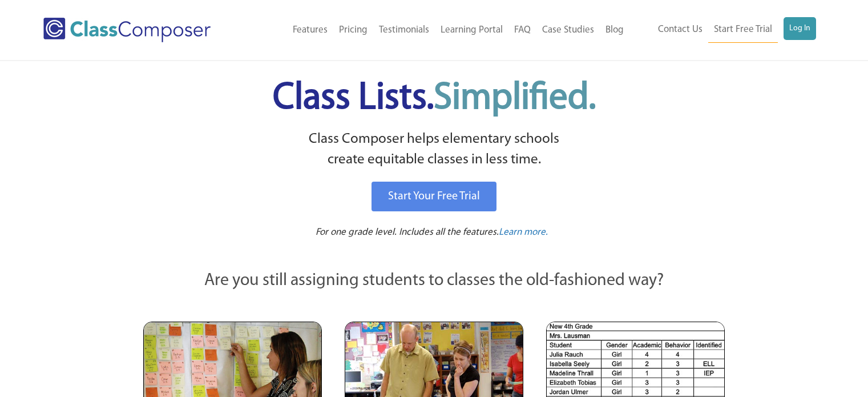  I want to click on a: Log In, so click(799, 28).